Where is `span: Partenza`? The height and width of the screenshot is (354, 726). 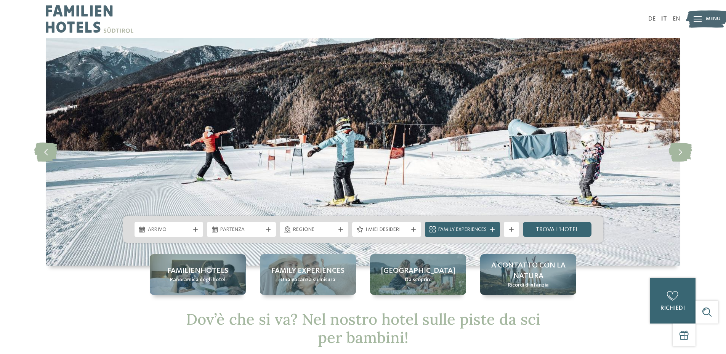 span: Partenza is located at coordinates (241, 230).